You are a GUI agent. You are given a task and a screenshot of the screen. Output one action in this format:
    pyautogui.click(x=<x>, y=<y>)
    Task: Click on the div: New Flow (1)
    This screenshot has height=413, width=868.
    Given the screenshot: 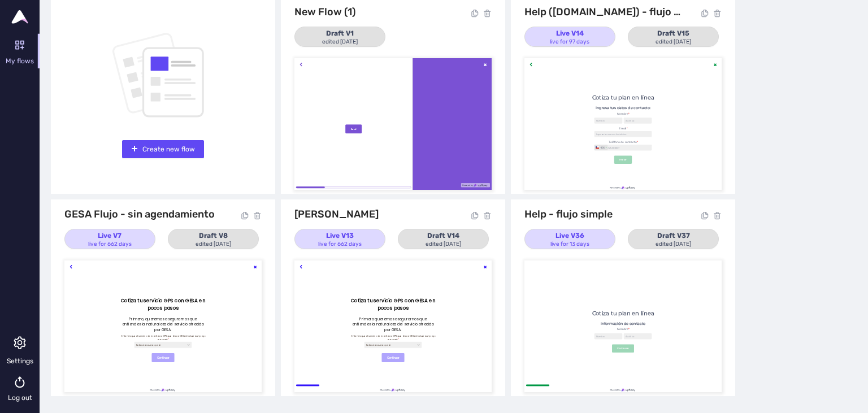 What is the action you would take?
    pyautogui.click(x=325, y=15)
    